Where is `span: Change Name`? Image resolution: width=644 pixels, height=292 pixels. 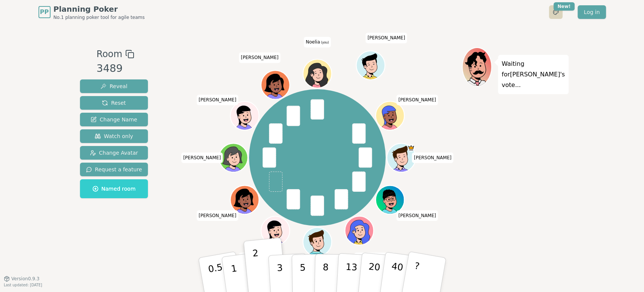
span: Change Name is located at coordinates (114, 119).